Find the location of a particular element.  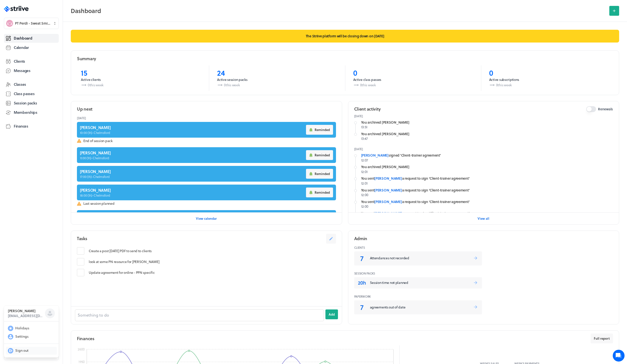

p: Update agreement for online - PPN specific is located at coordinates (122, 272).